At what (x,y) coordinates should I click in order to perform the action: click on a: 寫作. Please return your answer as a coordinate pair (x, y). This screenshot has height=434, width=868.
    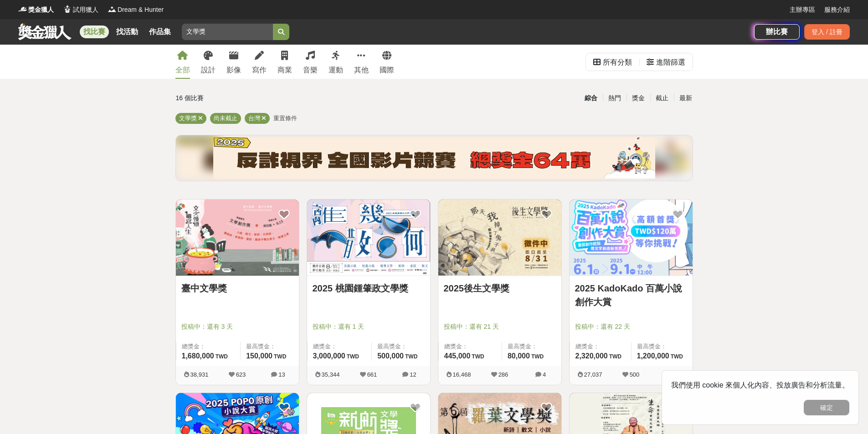
    Looking at the image, I should click on (259, 61).